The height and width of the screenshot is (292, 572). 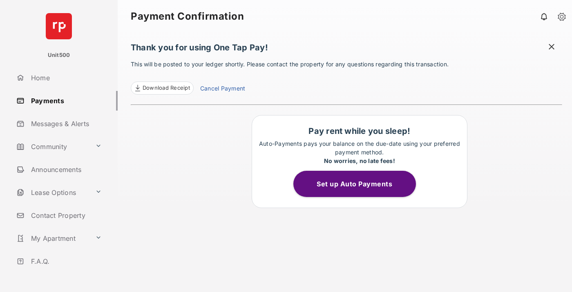 What do you see at coordinates (360, 131) in the screenshot?
I see `h1: Pay rent while you sleep!` at bounding box center [360, 131].